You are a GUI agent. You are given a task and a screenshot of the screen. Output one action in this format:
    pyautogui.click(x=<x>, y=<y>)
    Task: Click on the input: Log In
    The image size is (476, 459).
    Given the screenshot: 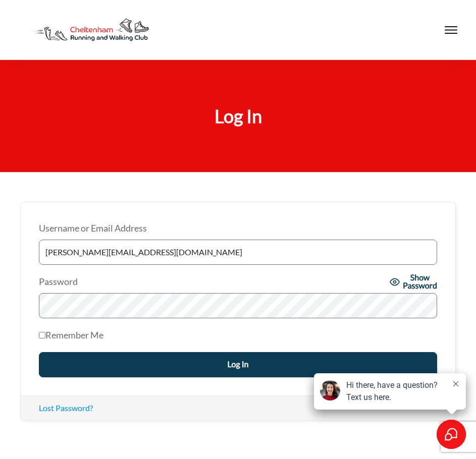 What is the action you would take?
    pyautogui.click(x=238, y=365)
    